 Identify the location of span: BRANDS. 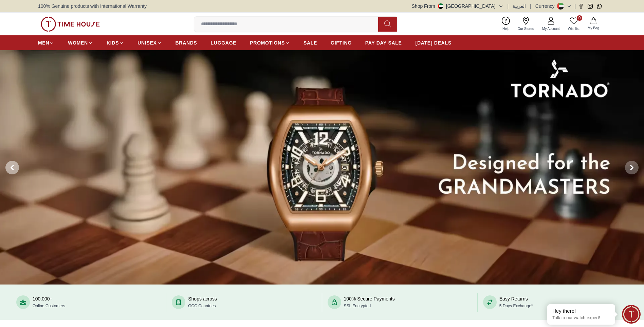
(186, 43).